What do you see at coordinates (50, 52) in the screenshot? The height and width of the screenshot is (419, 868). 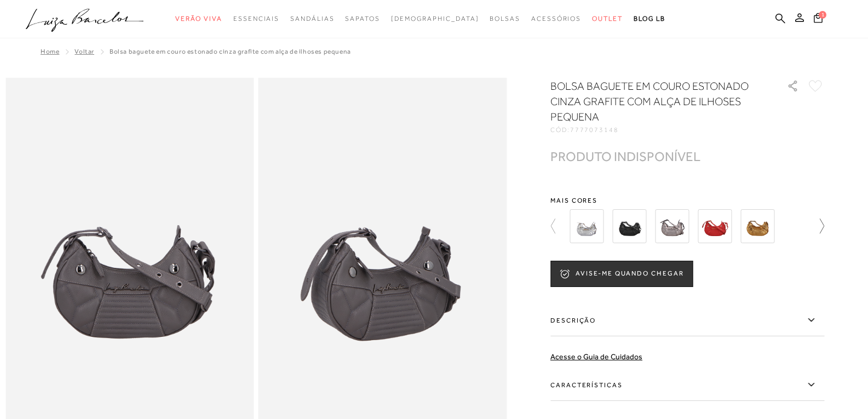 I see `span: Home` at bounding box center [50, 52].